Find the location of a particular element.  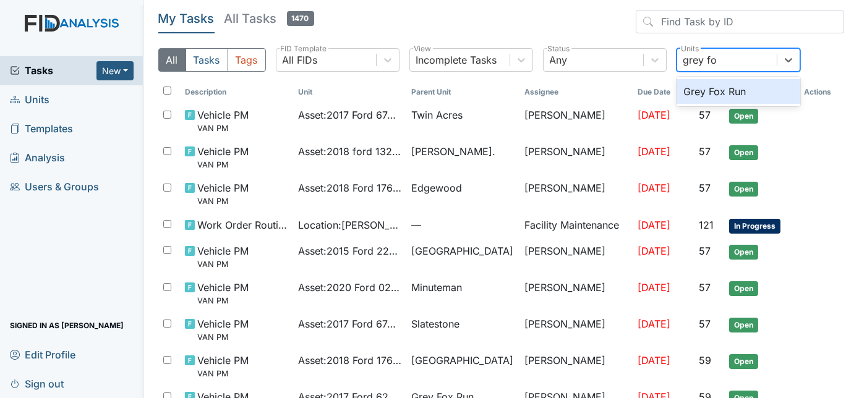

span: Templates is located at coordinates (41, 129).